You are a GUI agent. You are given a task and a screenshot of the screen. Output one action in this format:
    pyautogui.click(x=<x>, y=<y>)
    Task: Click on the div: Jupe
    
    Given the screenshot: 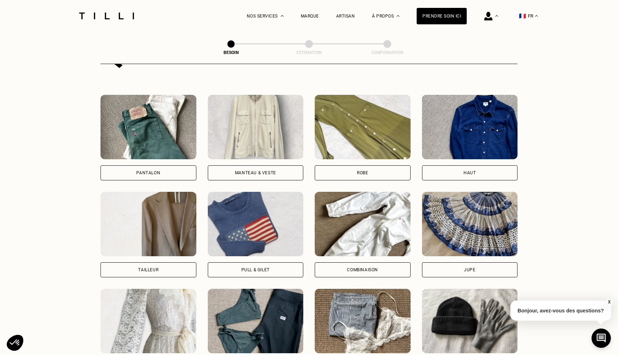 What is the action you would take?
    pyautogui.click(x=470, y=270)
    